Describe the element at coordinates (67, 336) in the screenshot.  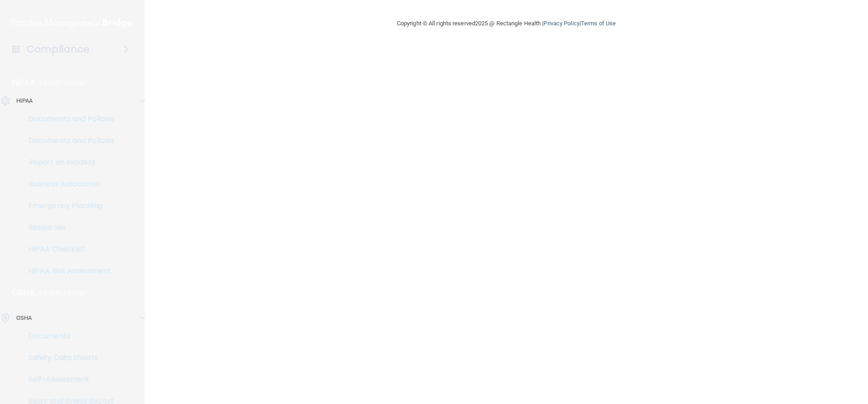
I see `p: Documents` at that location.